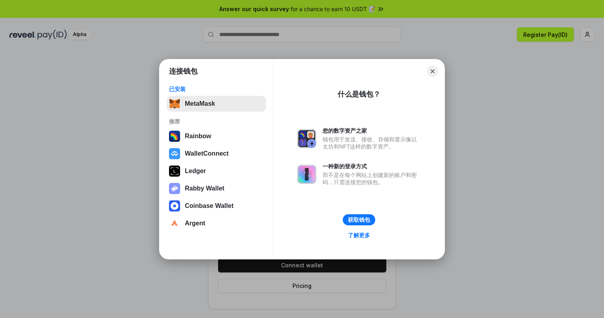  Describe the element at coordinates (216, 223) in the screenshot. I see `button: Argent` at that location.